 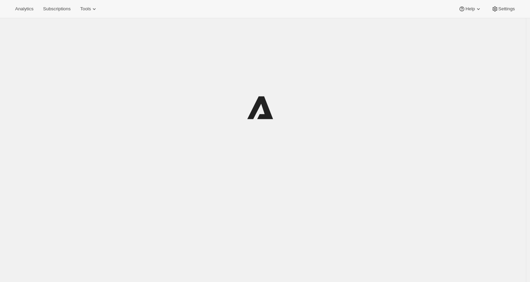 I want to click on button: Subscriptions, so click(x=57, y=9).